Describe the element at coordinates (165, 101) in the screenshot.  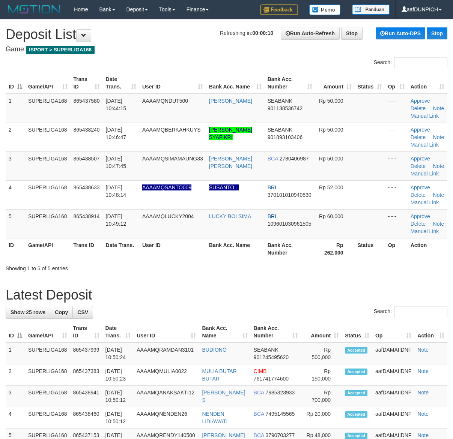
I see `span: AAAAMQNDUT500` at that location.